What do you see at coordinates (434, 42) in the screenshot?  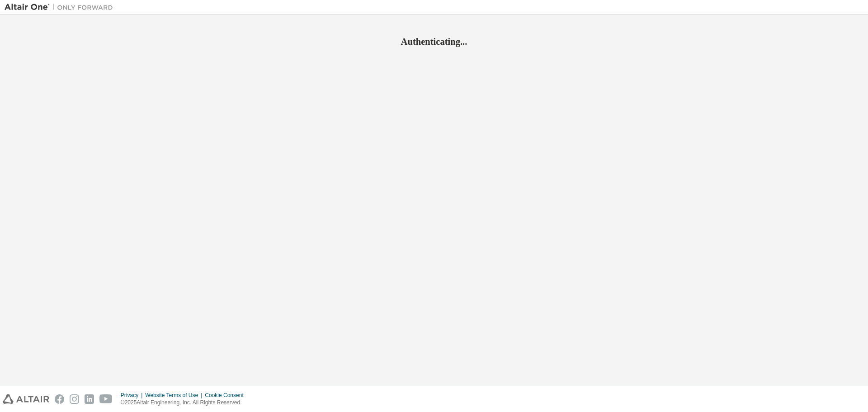 I see `h2: Authenticating...` at bounding box center [434, 42].